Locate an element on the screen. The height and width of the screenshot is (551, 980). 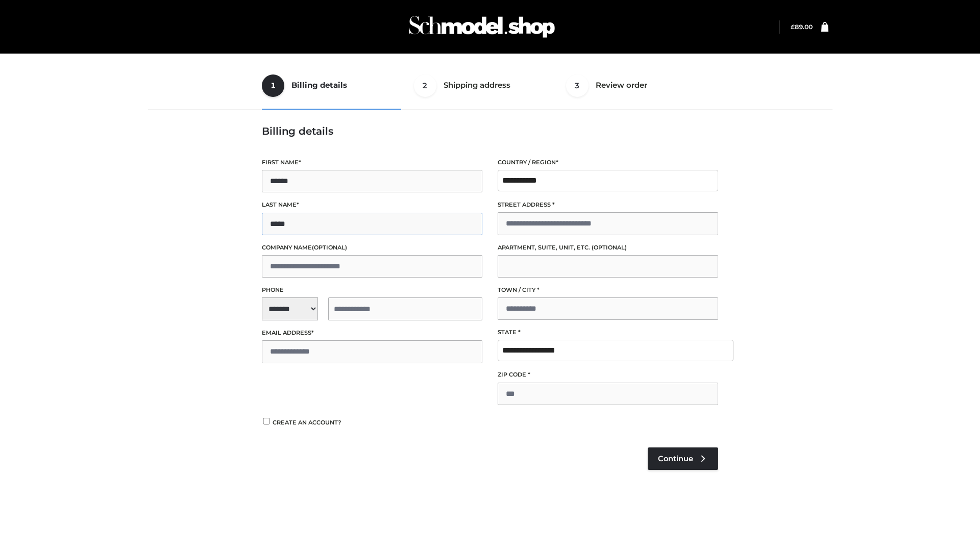
h3: Billing details is located at coordinates (490, 132).